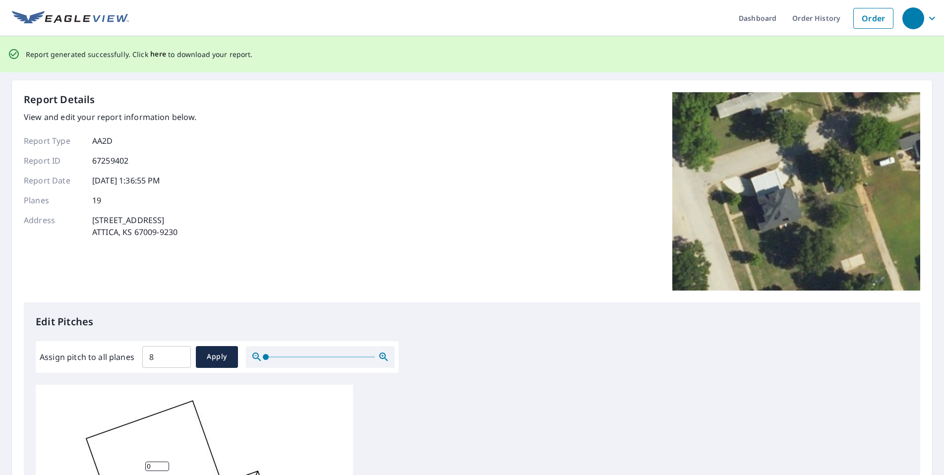 The width and height of the screenshot is (944, 475). What do you see at coordinates (796, 191) in the screenshot?
I see `img: Top image` at bounding box center [796, 191].